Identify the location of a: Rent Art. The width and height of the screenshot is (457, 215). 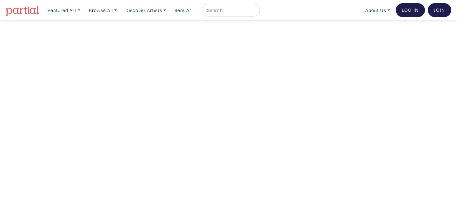
(184, 10).